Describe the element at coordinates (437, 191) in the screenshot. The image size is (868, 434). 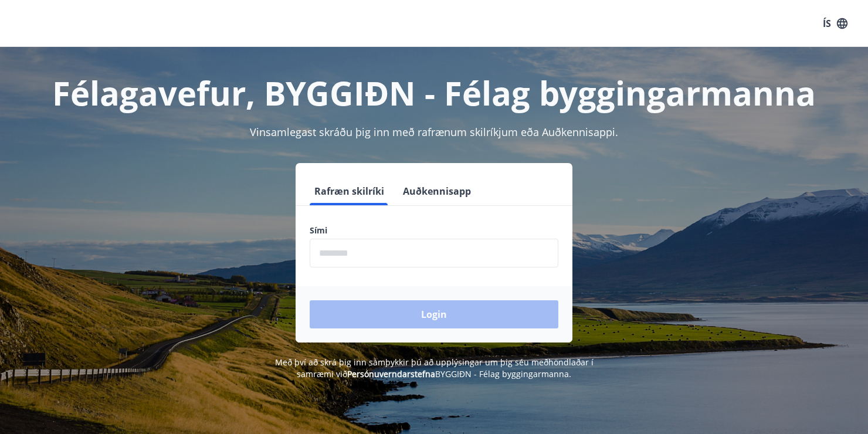
I see `button: Auðkennisapp` at that location.